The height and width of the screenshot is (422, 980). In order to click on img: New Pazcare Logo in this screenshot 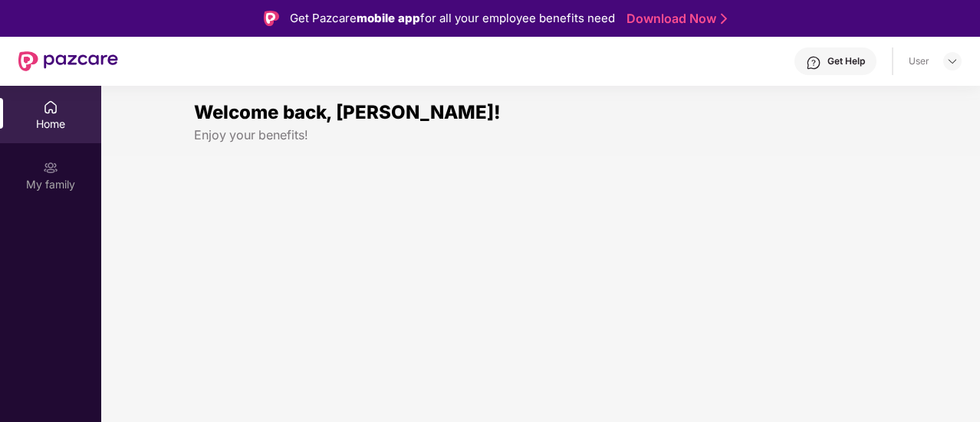, I will do `click(68, 61)`.